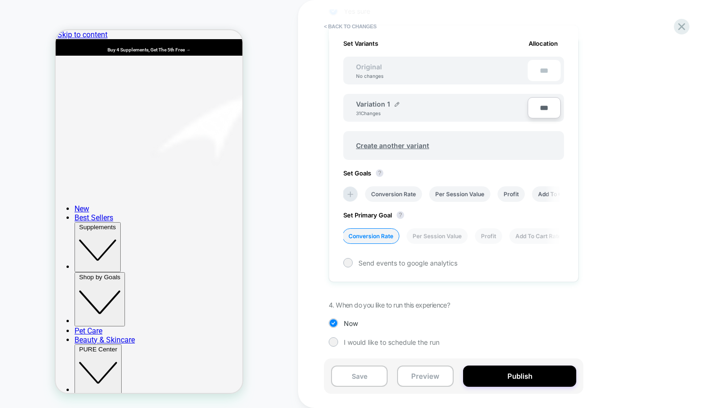 Image resolution: width=713 pixels, height=408 pixels. What do you see at coordinates (389, 304) in the screenshot?
I see `span: 4. When do you like to run this experience?` at bounding box center [389, 304].